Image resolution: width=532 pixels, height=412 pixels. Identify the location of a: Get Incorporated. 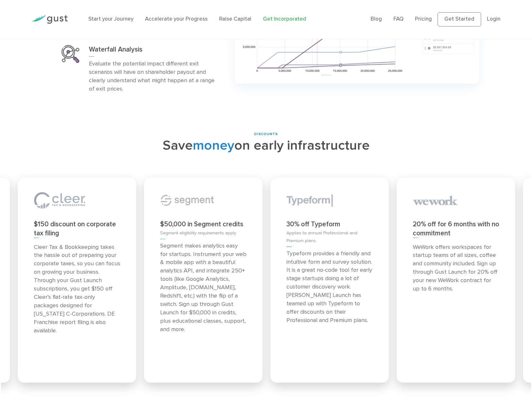
(285, 19).